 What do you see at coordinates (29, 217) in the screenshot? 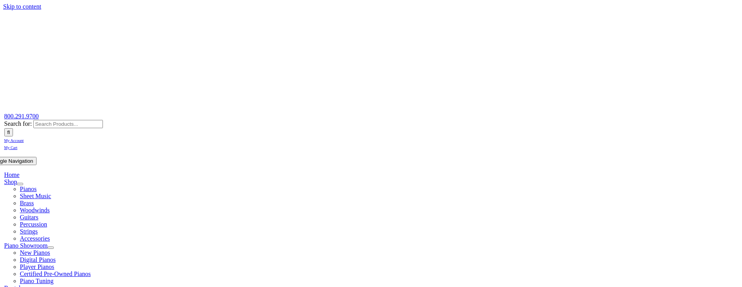
I see `a: Guitars` at bounding box center [29, 217].